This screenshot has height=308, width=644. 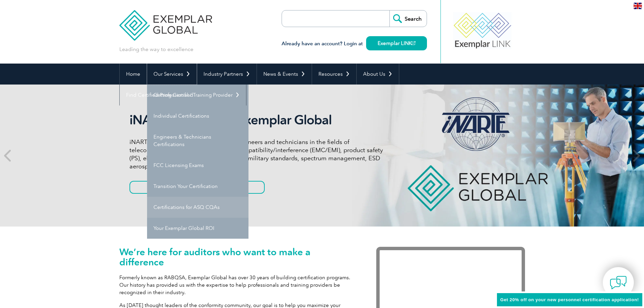 I want to click on h2: iNARTE is a Part of Exemplar Global, so click(x=256, y=120).